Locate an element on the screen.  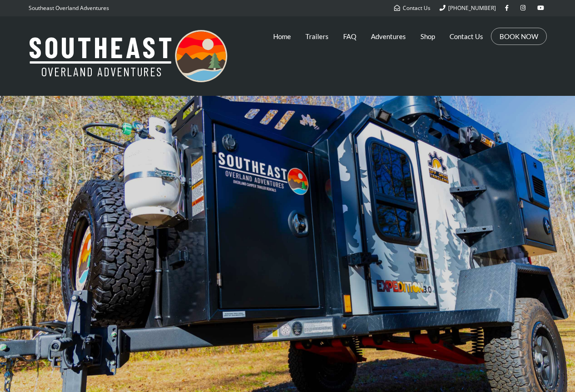
img: Southeast Overland Adventures is located at coordinates (128, 56).